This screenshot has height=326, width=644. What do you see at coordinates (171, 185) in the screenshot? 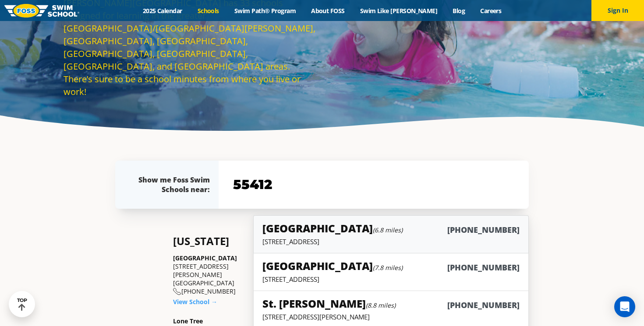
I see `div: Show me Foss Swim Schools near:` at bounding box center [171, 185].